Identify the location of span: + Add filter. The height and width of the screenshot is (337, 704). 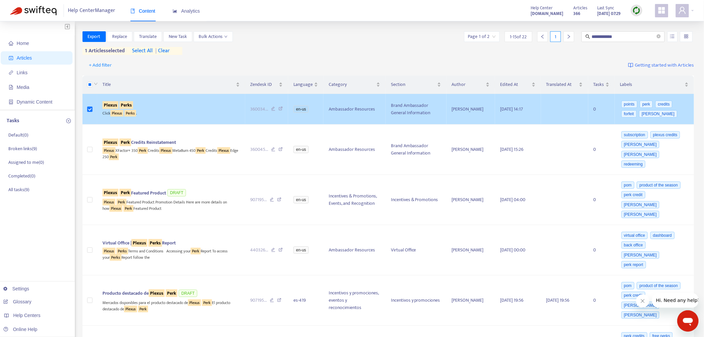
(101, 65).